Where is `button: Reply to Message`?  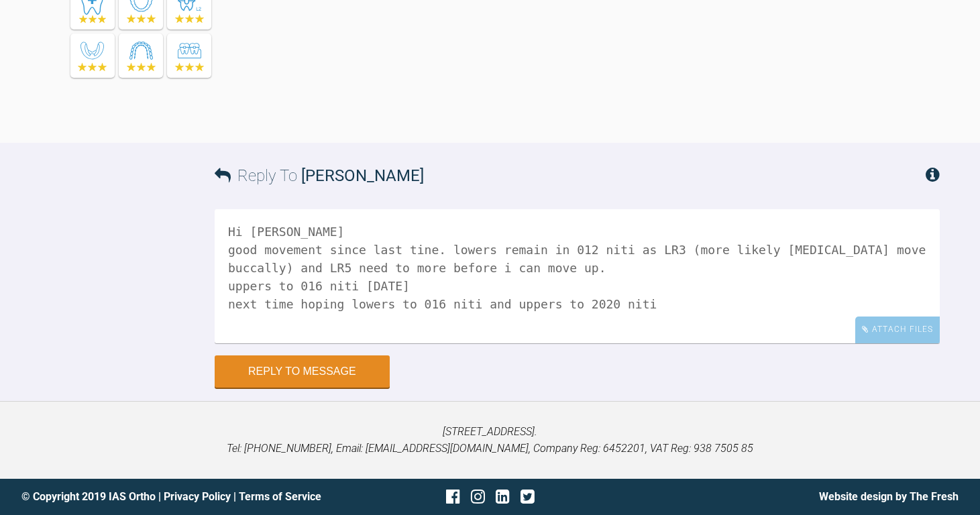 button: Reply to Message is located at coordinates (302, 372).